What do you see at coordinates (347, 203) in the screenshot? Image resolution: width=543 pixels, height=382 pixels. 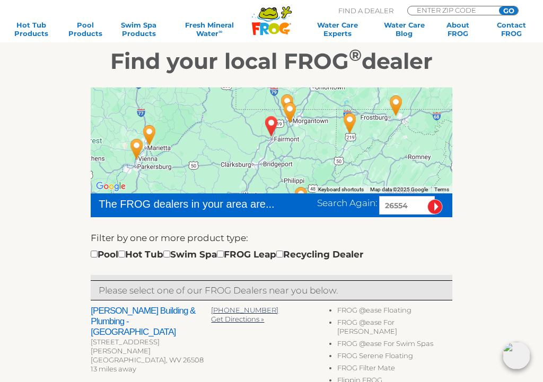 I see `span: Search Again:` at bounding box center [347, 203].